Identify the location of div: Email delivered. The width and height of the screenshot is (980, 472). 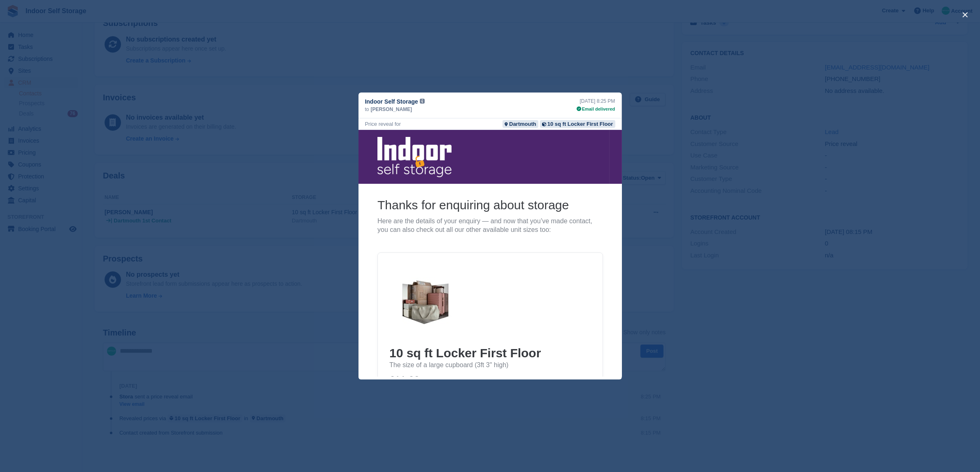
(596, 109).